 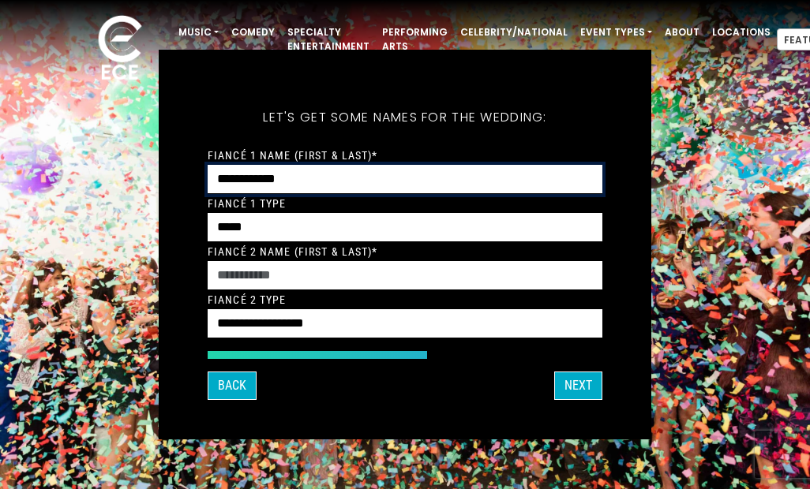 What do you see at coordinates (328, 39) in the screenshot?
I see `a: Specialty Entertainment` at bounding box center [328, 39].